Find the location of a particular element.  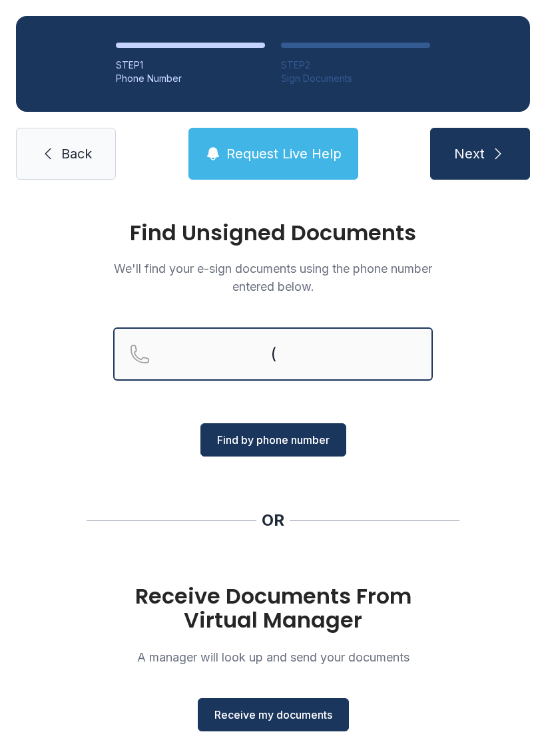

span: Request Live Help is located at coordinates (284, 153).